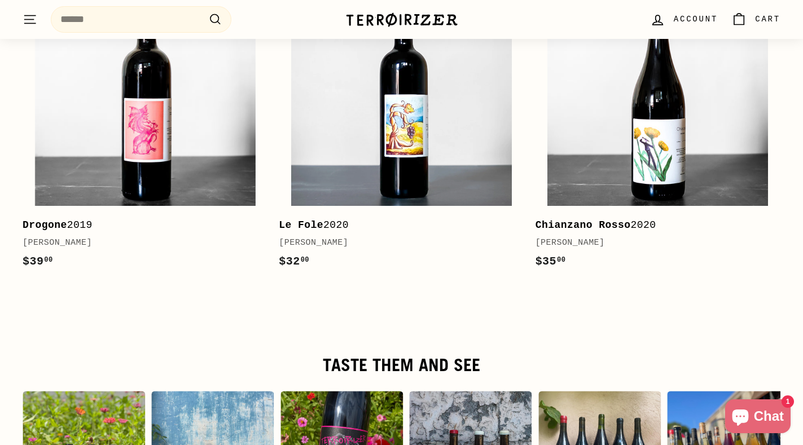  I want to click on a: Account, so click(684, 19).